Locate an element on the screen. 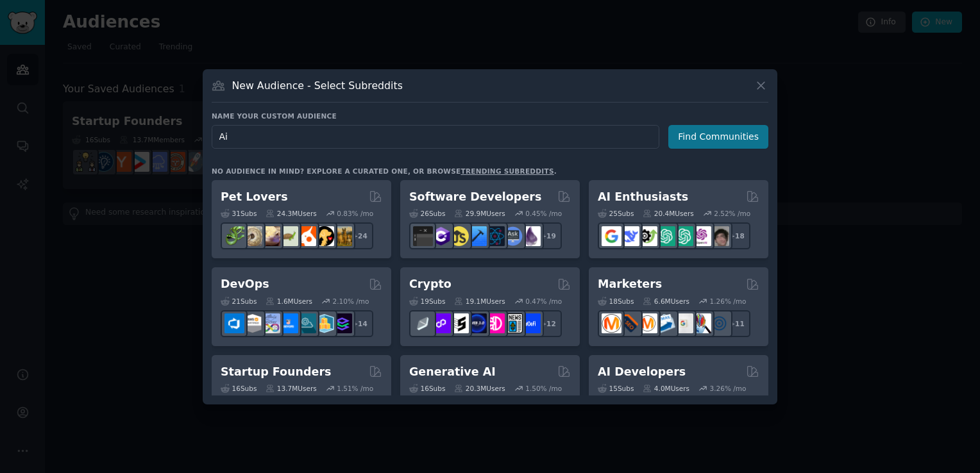 Image resolution: width=980 pixels, height=473 pixels. img: herpetology is located at coordinates (234, 236).